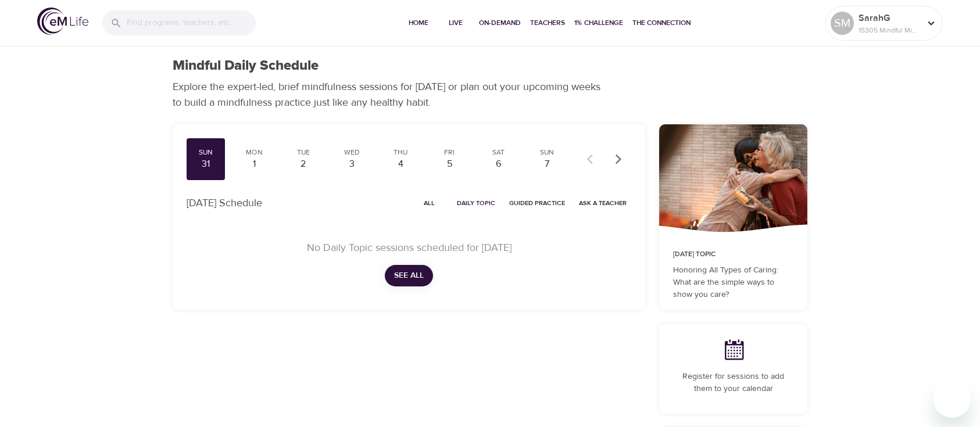 This screenshot has width=980, height=427. Describe the element at coordinates (206, 164) in the screenshot. I see `div: 31` at that location.